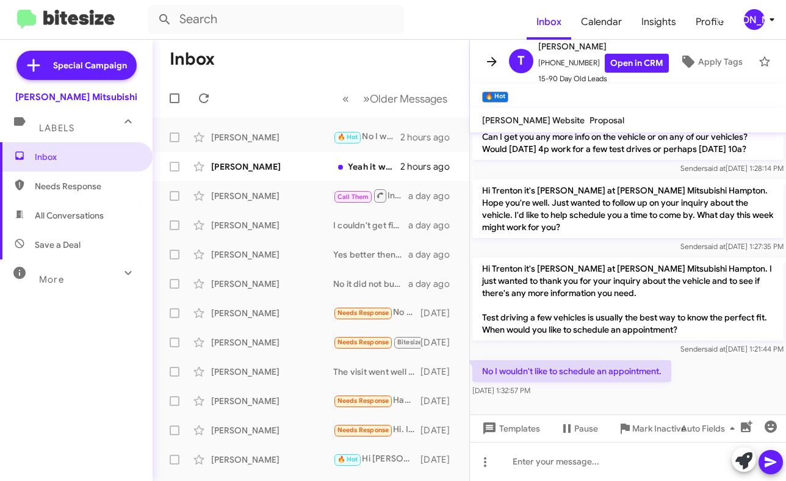 The width and height of the screenshot is (786, 481). Describe the element at coordinates (345, 98) in the screenshot. I see `button: Previous` at that location.